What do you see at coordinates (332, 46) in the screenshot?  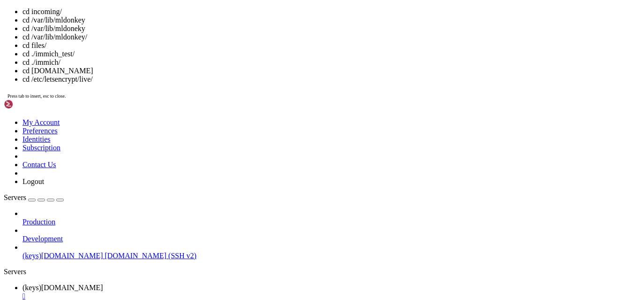 I see `li: cd files/` at bounding box center [332, 46].